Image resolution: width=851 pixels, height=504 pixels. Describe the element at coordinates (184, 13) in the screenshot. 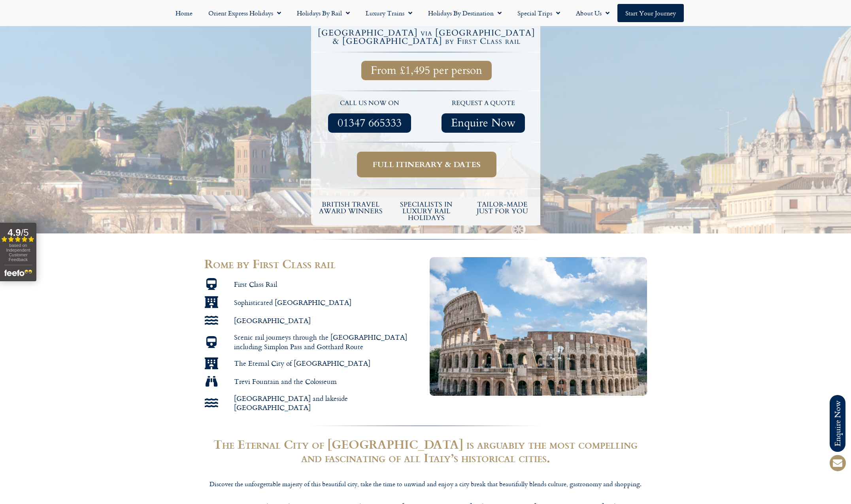

I see `a: Home` at that location.